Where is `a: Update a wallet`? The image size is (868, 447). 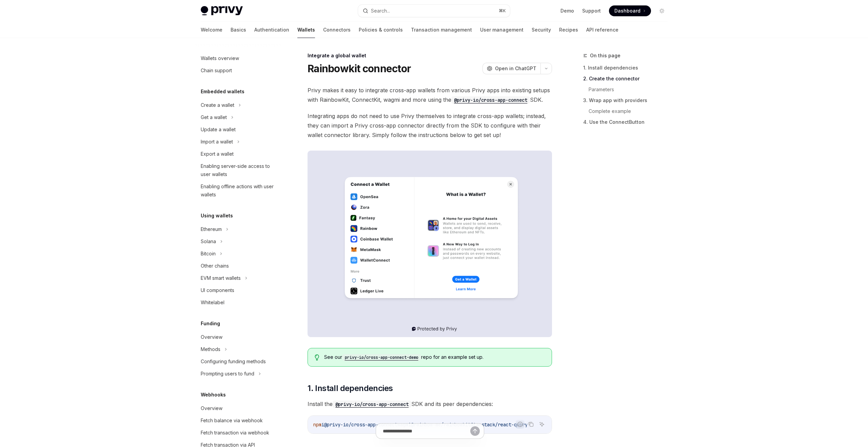 a: Update a wallet is located at coordinates (238, 129).